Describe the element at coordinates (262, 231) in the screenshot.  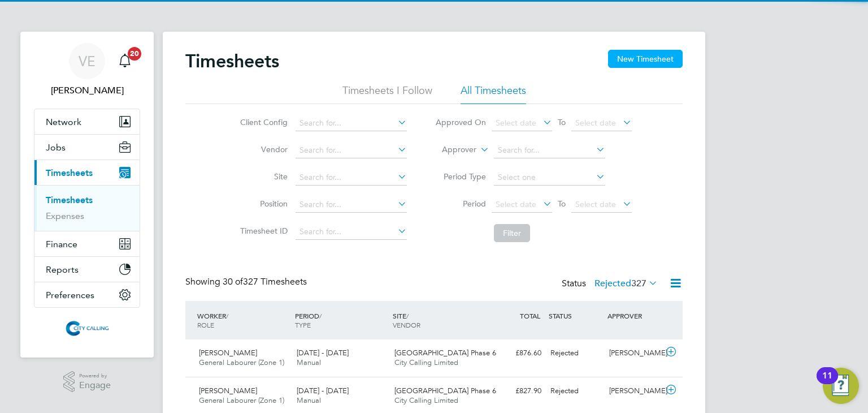
I see `label: Timesheet ID` at that location.